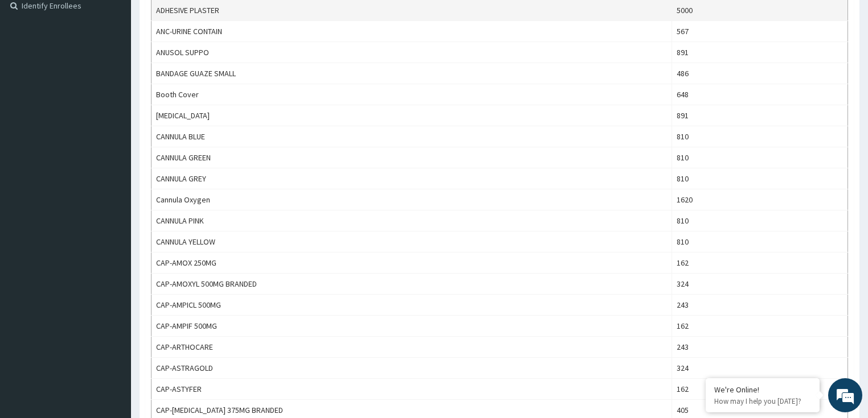  What do you see at coordinates (125, 71) in the screenshot?
I see `div: Chat with us now` at bounding box center [125, 71].